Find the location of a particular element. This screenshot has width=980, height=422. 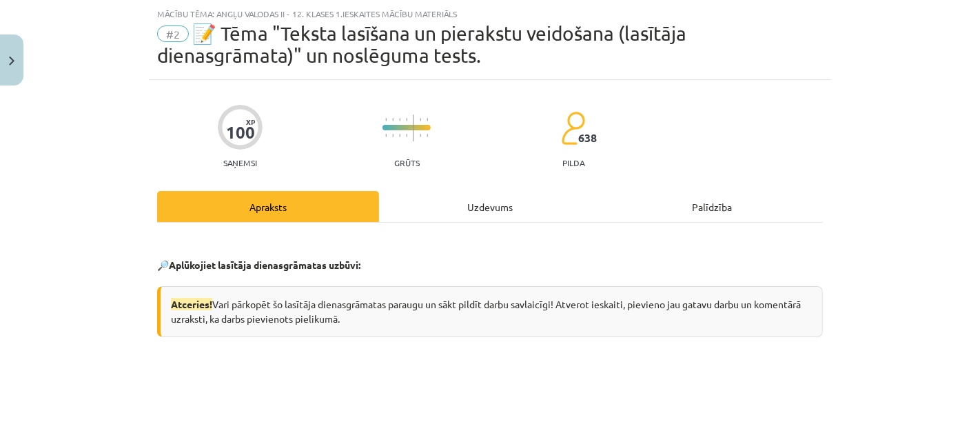

strong: Aplūkojiet lasītāja dienasgrāmatas uzbūvi: is located at coordinates (264, 264).